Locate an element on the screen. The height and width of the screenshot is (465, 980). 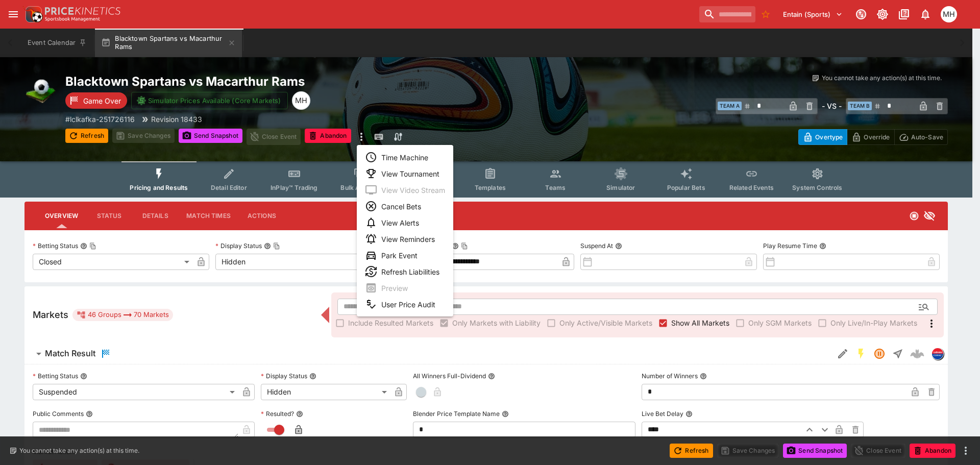
li: Cancel Bets is located at coordinates (405, 206).